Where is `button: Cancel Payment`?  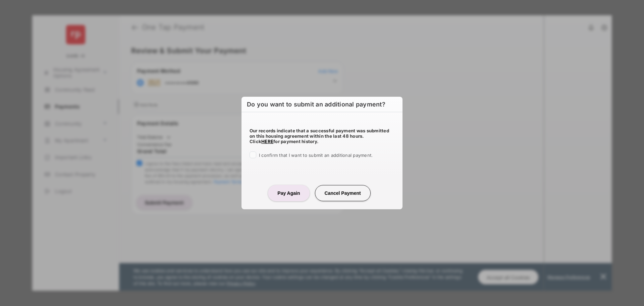
button: Cancel Payment is located at coordinates (343, 193).